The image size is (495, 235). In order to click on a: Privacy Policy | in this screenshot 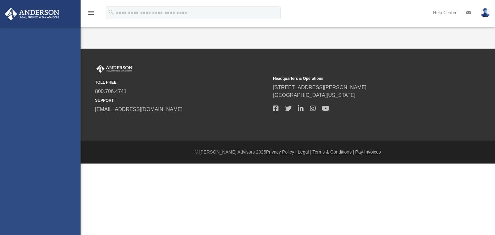, I will do `click(281, 152)`.